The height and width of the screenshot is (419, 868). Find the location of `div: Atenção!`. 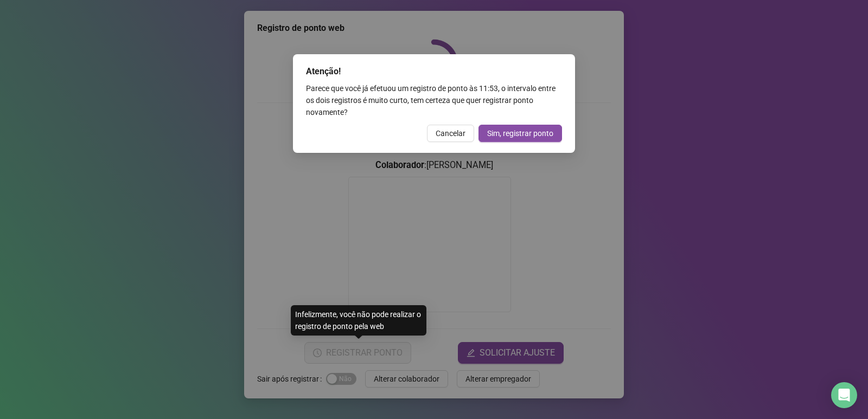

div: Atenção! is located at coordinates (434, 71).